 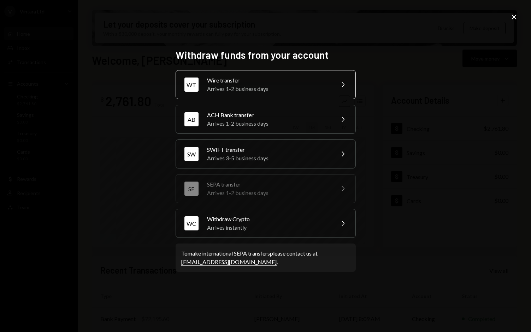 I want to click on div: Withdraw Crypto, so click(x=269, y=219).